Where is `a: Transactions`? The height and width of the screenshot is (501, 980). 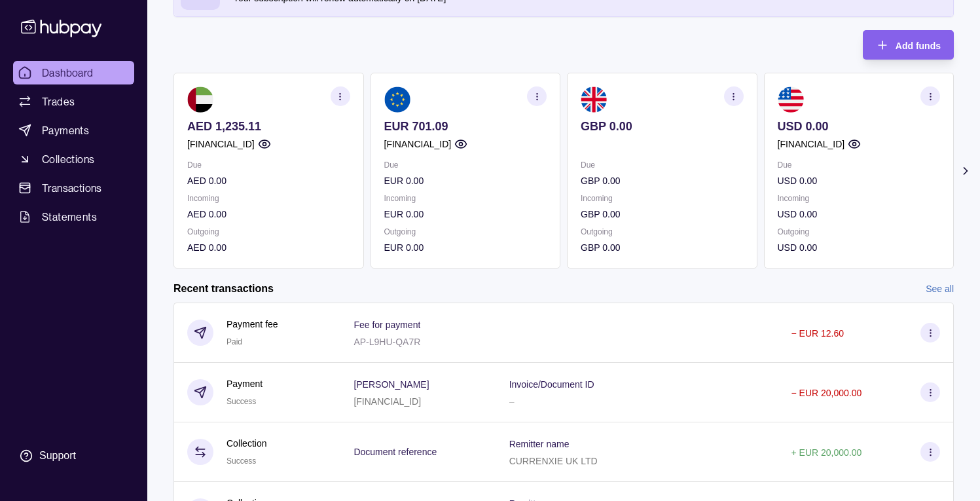 a: Transactions is located at coordinates (73, 188).